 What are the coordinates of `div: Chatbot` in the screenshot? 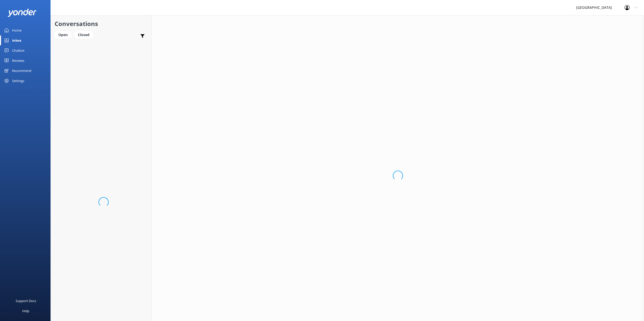 It's located at (18, 51).